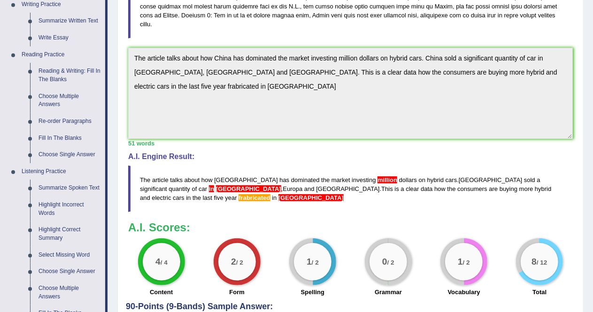 This screenshot has height=312, width=593. What do you see at coordinates (464, 292) in the screenshot?
I see `label: Vocabulary` at bounding box center [464, 292].